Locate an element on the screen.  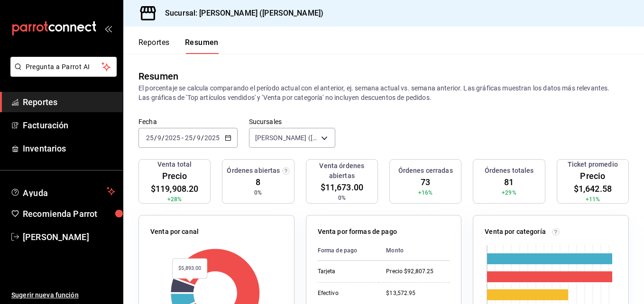
span: Pregunta a Parrot AI is located at coordinates (64, 67).